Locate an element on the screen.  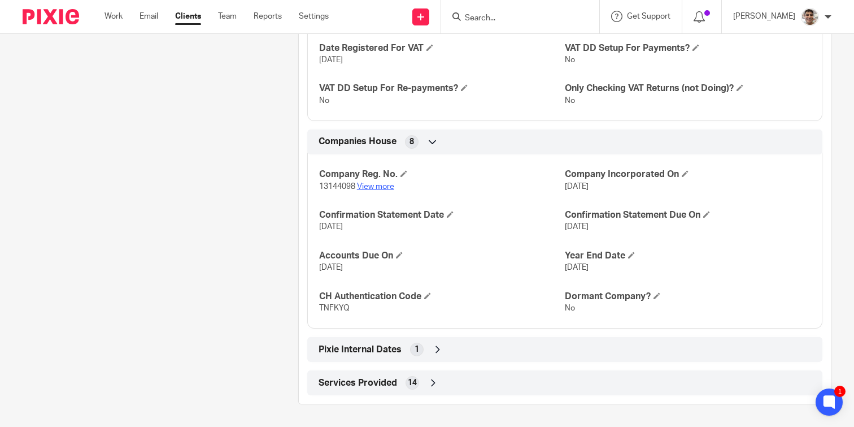
a: Clients is located at coordinates (188, 16).